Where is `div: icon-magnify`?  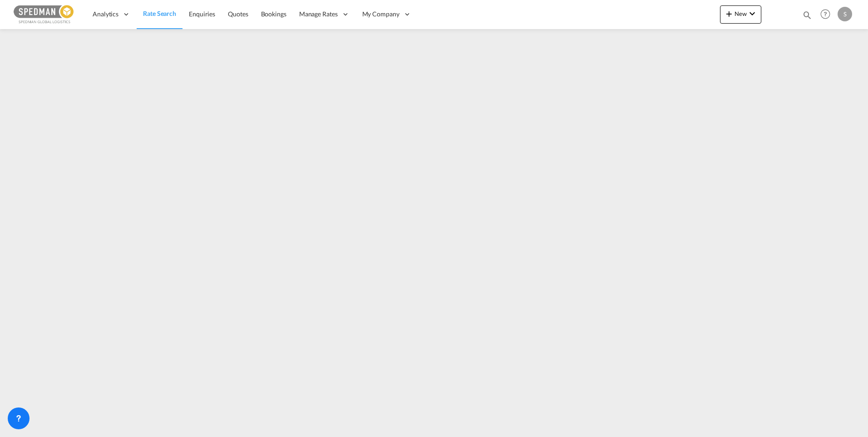
div: icon-magnify is located at coordinates (807, 17).